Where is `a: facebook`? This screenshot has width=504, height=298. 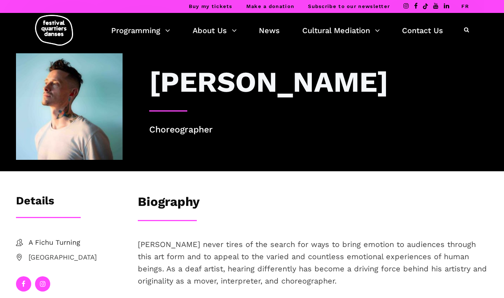 a: facebook is located at coordinates (24, 284).